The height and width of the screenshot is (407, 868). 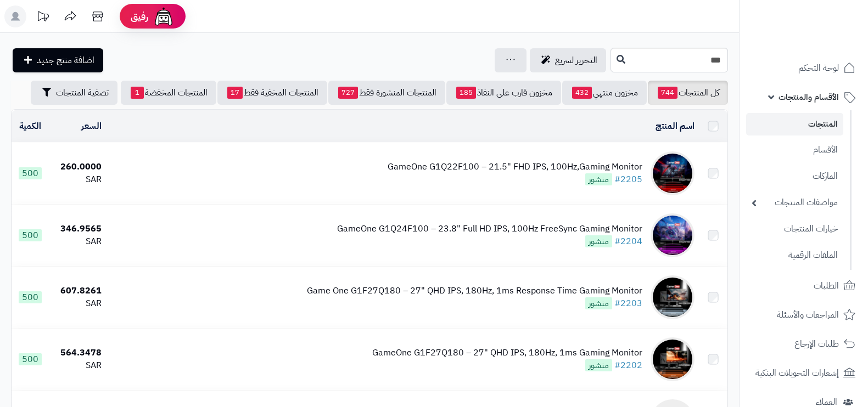 What do you see at coordinates (794, 149) in the screenshot?
I see `a: الأقسام` at bounding box center [794, 149].